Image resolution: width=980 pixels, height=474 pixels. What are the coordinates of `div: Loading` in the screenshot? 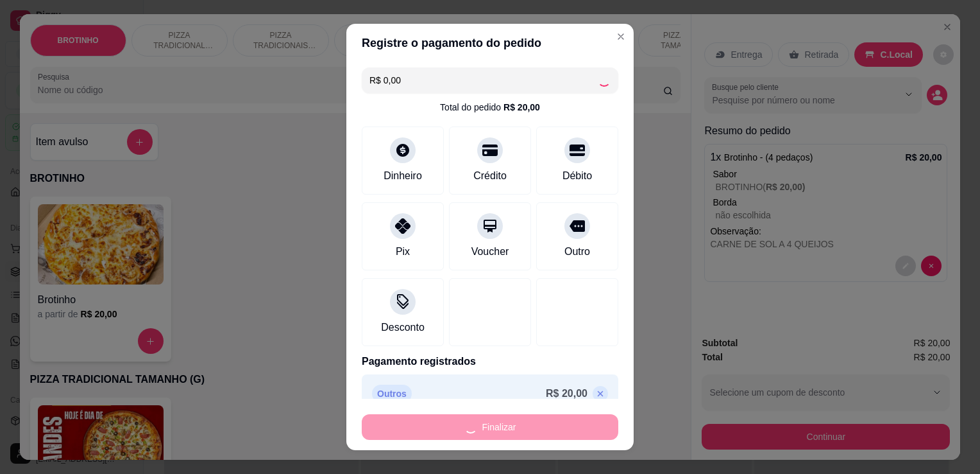 It's located at (604, 80).